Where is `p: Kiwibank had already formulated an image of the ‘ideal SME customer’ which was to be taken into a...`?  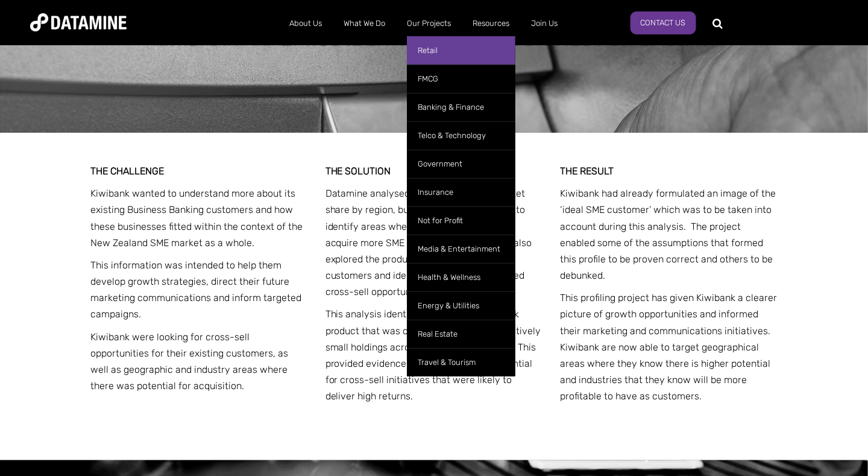
p: Kiwibank had already formulated an image of the ‘ideal SME customer’ which was to be taken into a... is located at coordinates (669, 234).